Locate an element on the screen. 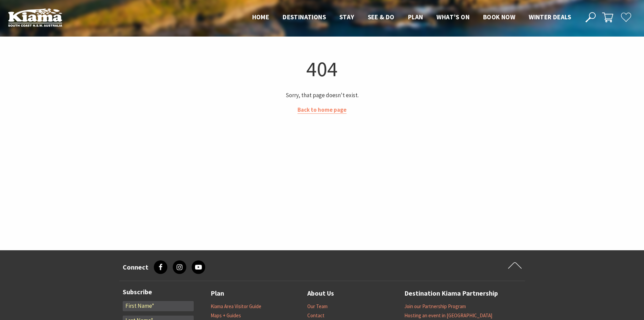 The width and height of the screenshot is (644, 320). input: First Name* is located at coordinates (158, 306).